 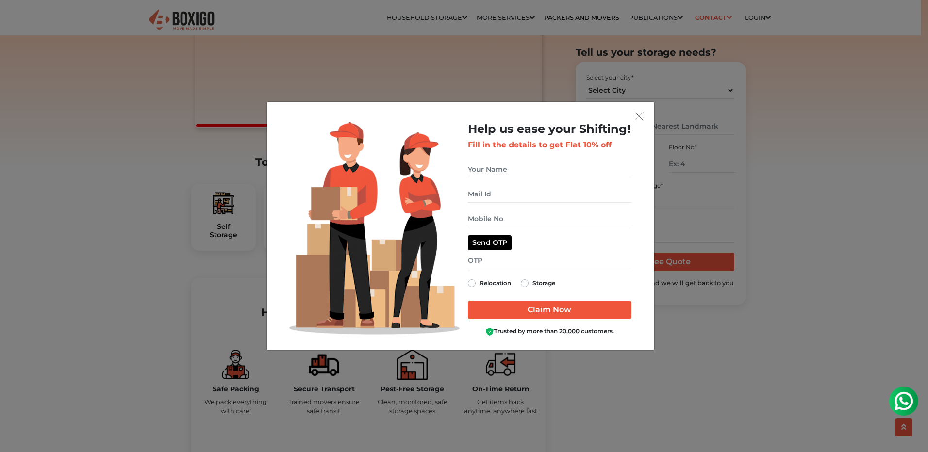 What do you see at coordinates (544, 283) in the screenshot?
I see `label: Storage` at bounding box center [544, 283].